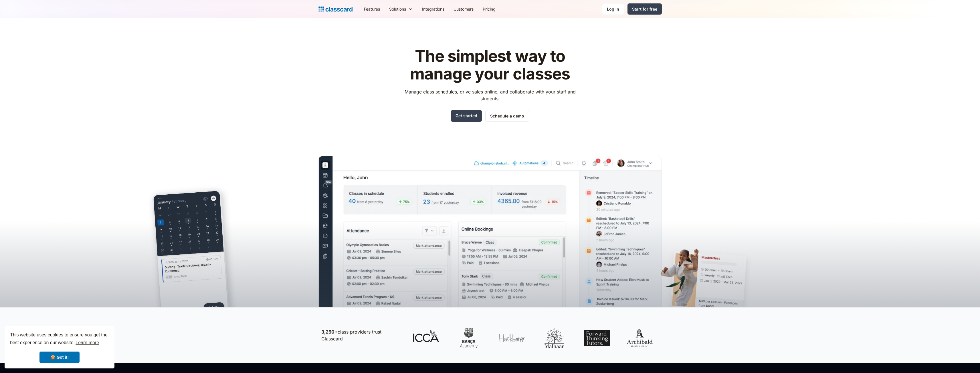  Describe the element at coordinates (60, 339) in the screenshot. I see `span: This website uses cookies to ensure you get the best experience on our website.` at that location.